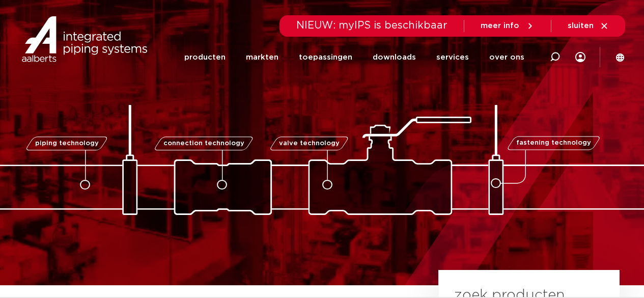 The width and height of the screenshot is (644, 298). I want to click on a: downloads, so click(394, 57).